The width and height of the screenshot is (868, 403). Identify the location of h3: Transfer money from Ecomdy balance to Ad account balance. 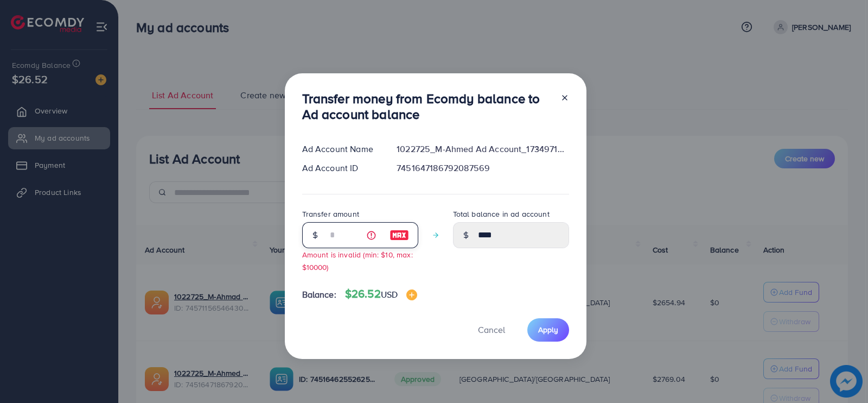
(427, 107).